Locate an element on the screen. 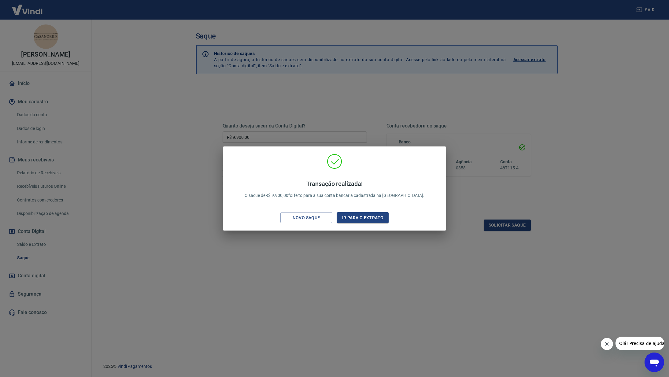 The width and height of the screenshot is (669, 377). button: Novo saque is located at coordinates (306, 218).